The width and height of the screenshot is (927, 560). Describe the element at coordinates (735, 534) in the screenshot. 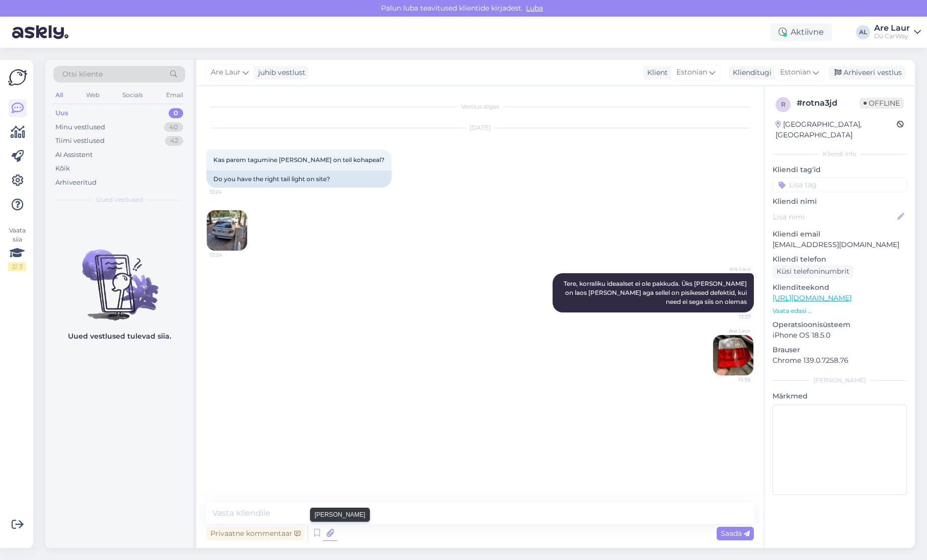

I see `span: Saada` at that location.